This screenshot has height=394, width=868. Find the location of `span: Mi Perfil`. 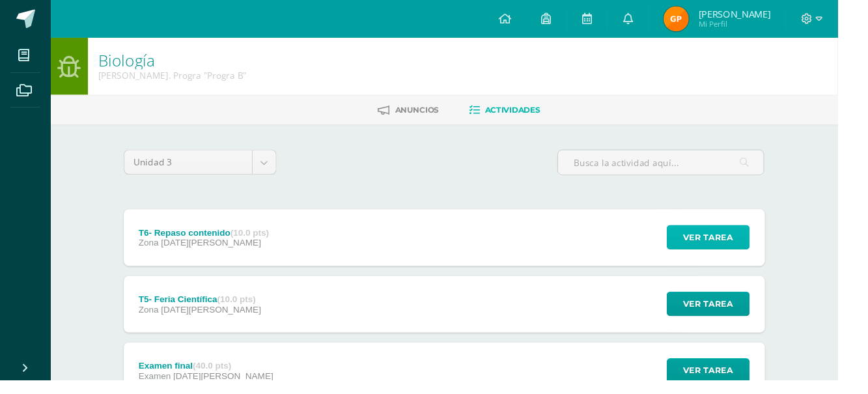

span: Mi Perfil is located at coordinates (761, 25).